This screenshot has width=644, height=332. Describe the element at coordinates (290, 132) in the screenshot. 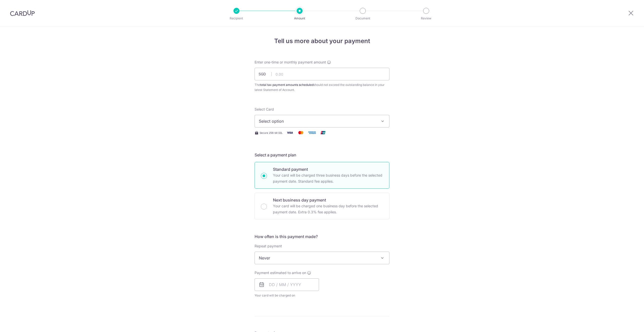

I see `img: Visa` at that location.